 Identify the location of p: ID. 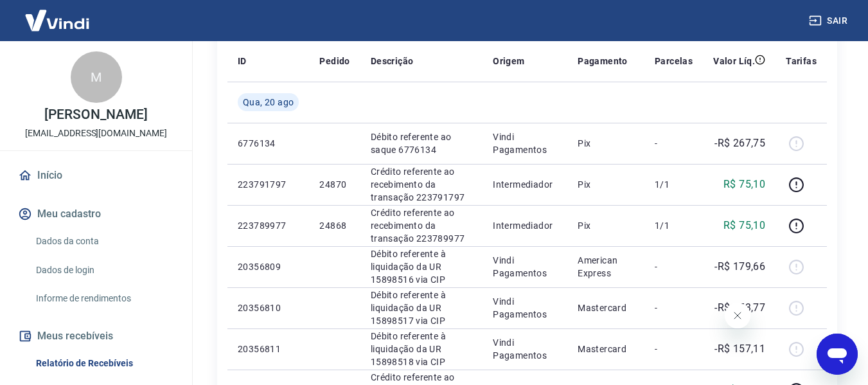
(242, 61).